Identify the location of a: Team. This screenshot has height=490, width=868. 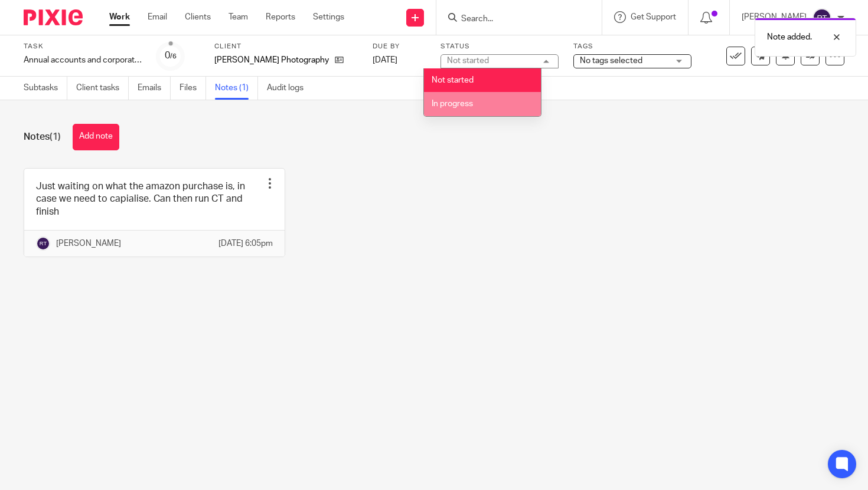
(238, 17).